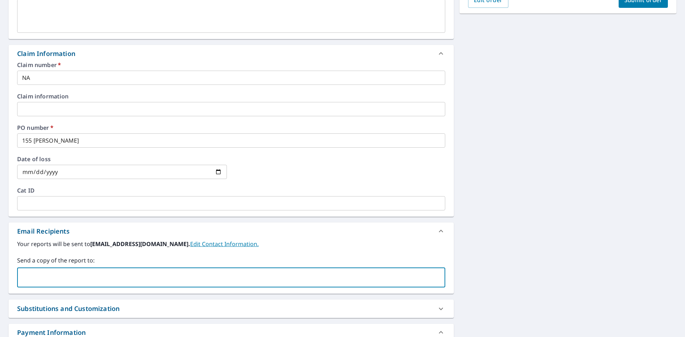 Image resolution: width=685 pixels, height=337 pixels. I want to click on label: PO number, so click(231, 128).